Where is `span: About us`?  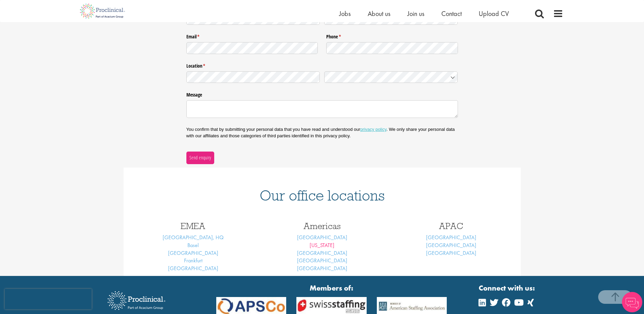
span: About us is located at coordinates (379, 14).